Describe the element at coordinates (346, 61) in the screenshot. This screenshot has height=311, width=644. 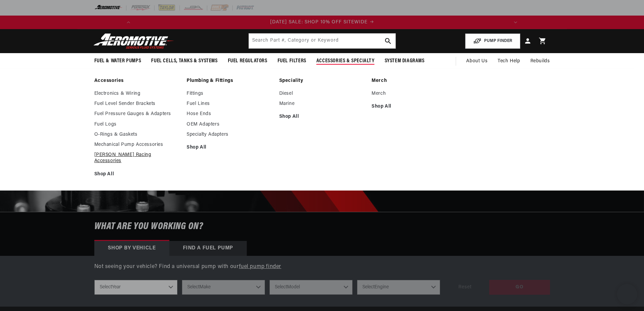
I see `span: Accessories & Specialty` at that location.